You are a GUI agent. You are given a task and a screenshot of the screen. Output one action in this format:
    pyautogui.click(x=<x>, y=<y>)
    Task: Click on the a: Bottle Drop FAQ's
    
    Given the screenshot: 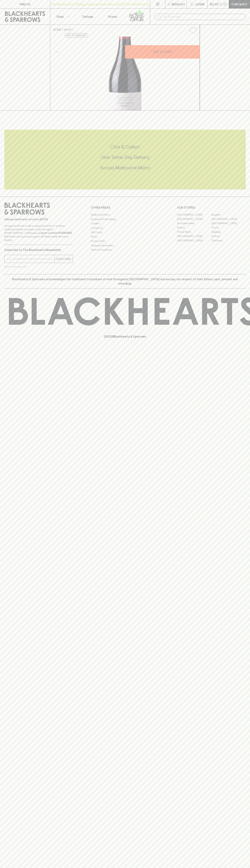 What is the action you would take?
    pyautogui.click(x=125, y=215)
    